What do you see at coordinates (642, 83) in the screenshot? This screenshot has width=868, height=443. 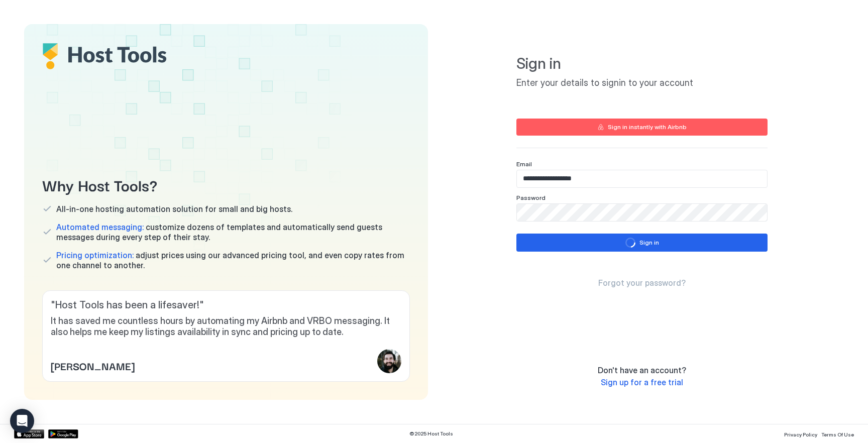 I see `span: Enter your details to signin to your account` at bounding box center [642, 83].